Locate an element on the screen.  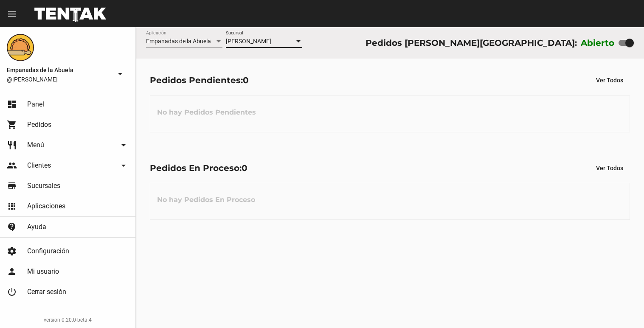
span: Sucursales is located at coordinates (44, 186).